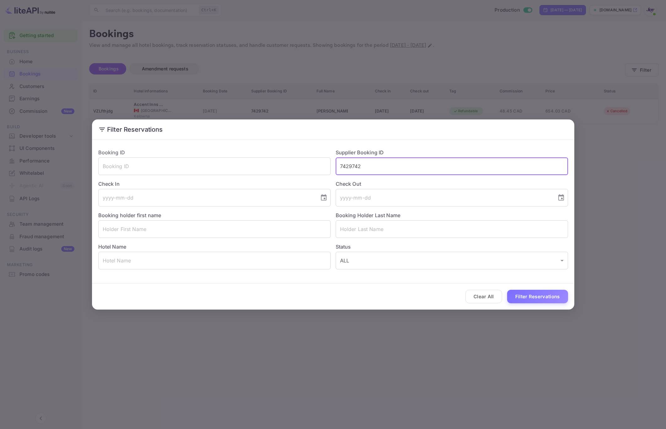 The height and width of the screenshot is (429, 666). Describe the element at coordinates (452, 229) in the screenshot. I see `input: Holder Last Name` at that location.